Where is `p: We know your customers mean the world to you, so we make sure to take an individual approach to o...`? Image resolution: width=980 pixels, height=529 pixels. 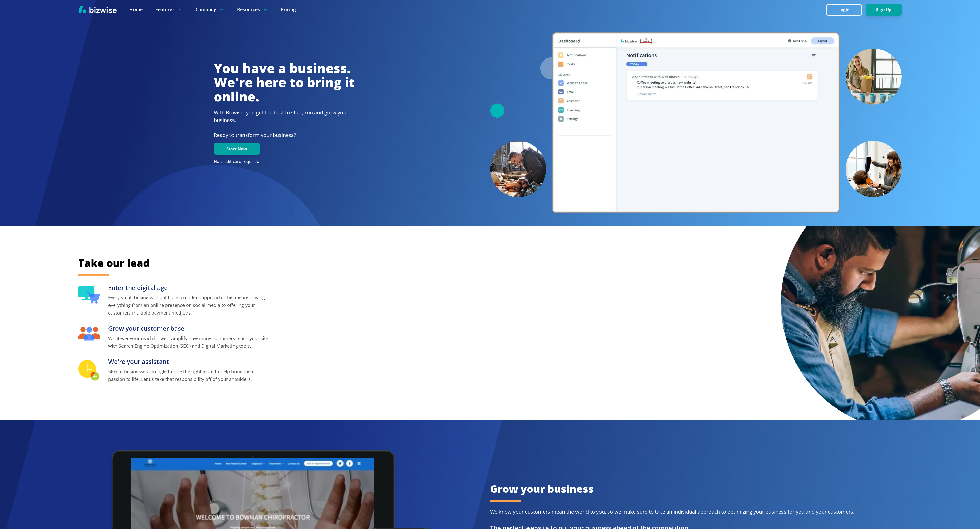 p: We know your customers mean the world to you, so we make sure to take an individual approach to o... is located at coordinates (696, 512).